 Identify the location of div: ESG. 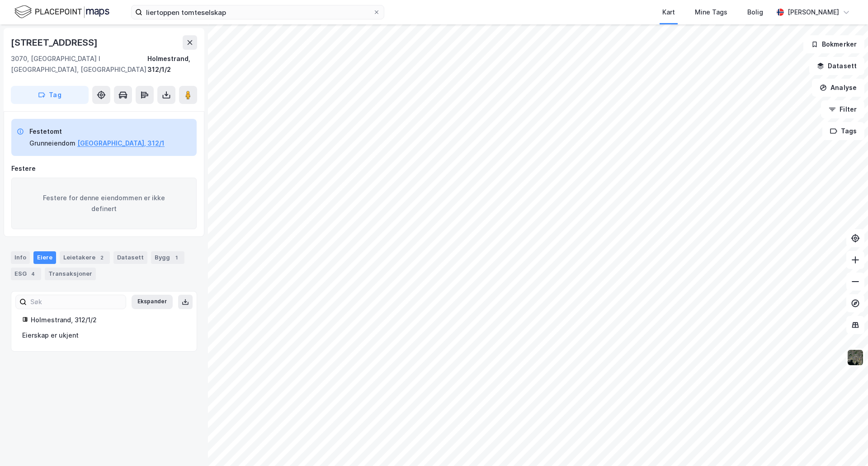
(26, 274).